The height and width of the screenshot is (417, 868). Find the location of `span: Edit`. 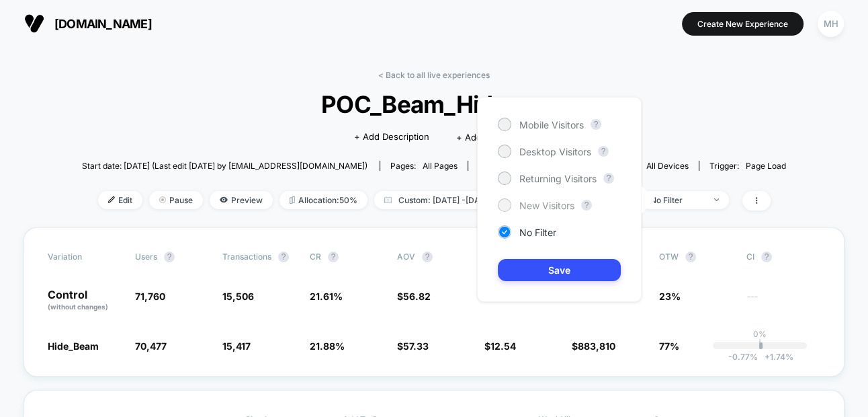

span: Edit is located at coordinates (120, 200).